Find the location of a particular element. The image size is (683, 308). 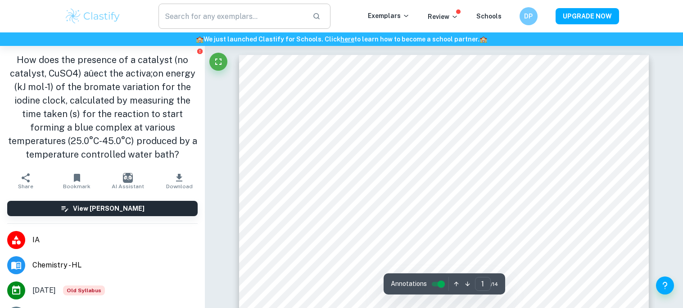

h6: We just launched Clastify for Schools. Click to learn how to become a school partner. is located at coordinates (341, 39).